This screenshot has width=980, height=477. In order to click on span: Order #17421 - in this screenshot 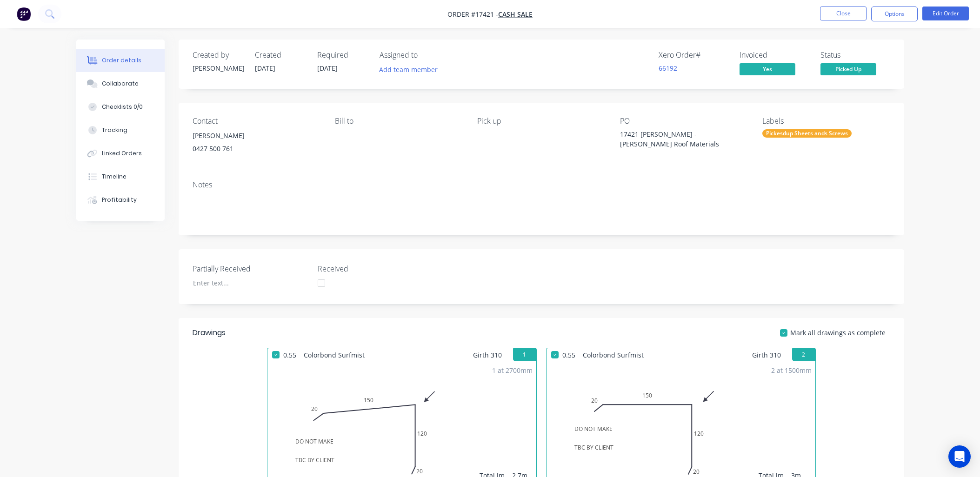, I will do `click(472, 14)`.